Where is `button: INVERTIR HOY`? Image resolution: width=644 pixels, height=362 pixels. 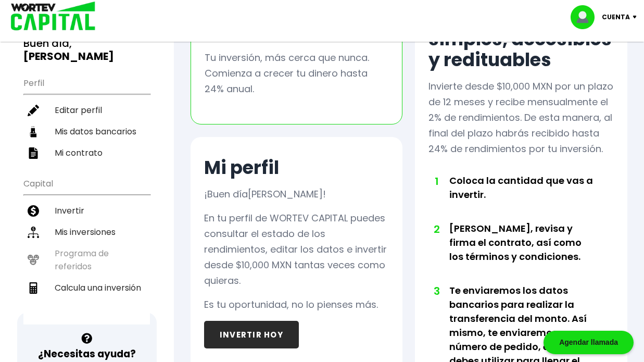 button: INVERTIR HOY is located at coordinates (251, 335).